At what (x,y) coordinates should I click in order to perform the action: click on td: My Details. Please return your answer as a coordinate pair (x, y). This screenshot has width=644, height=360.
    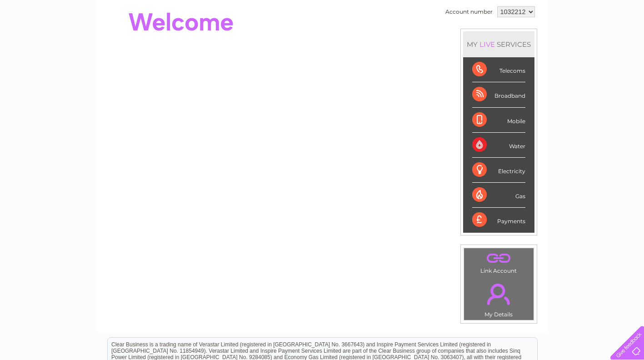
    Looking at the image, I should click on (499, 298).